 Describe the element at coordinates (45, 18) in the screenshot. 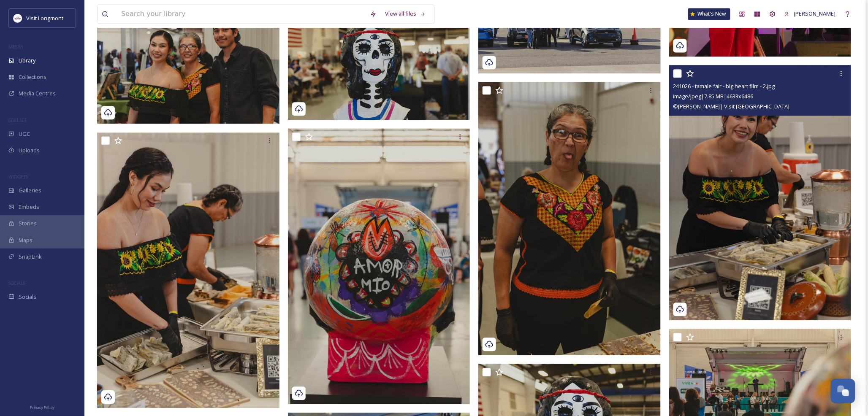

I see `span: Visit Longmont` at that location.